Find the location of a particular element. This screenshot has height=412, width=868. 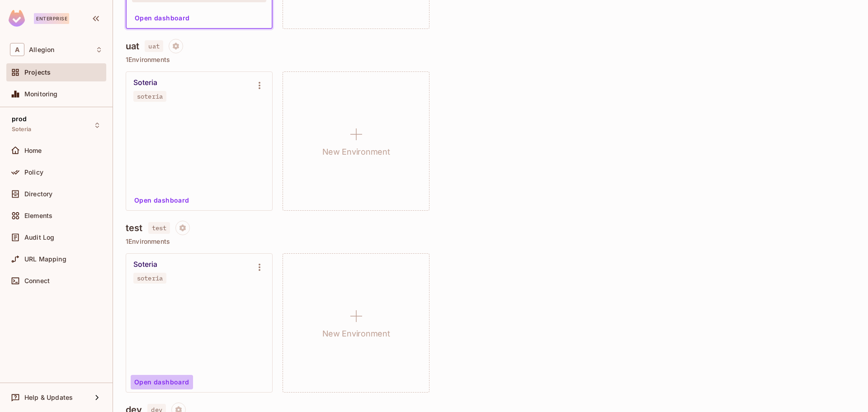

span: uat is located at coordinates (154, 46).